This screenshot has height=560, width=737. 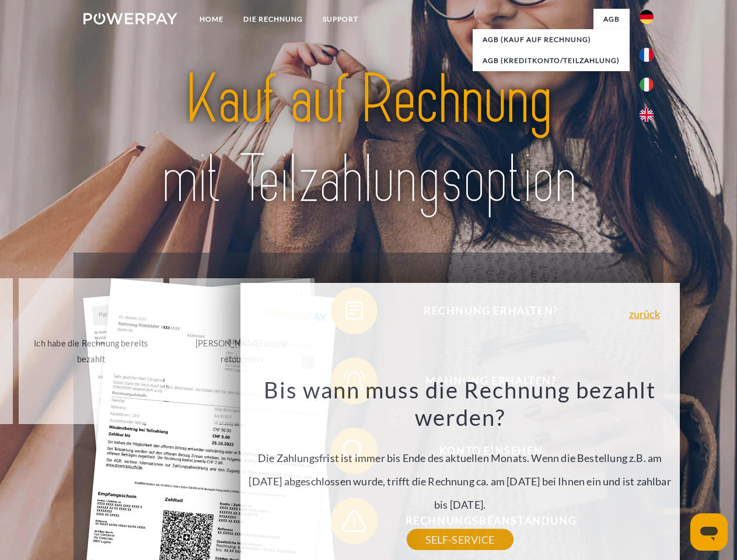 I want to click on img: fr, so click(x=647, y=55).